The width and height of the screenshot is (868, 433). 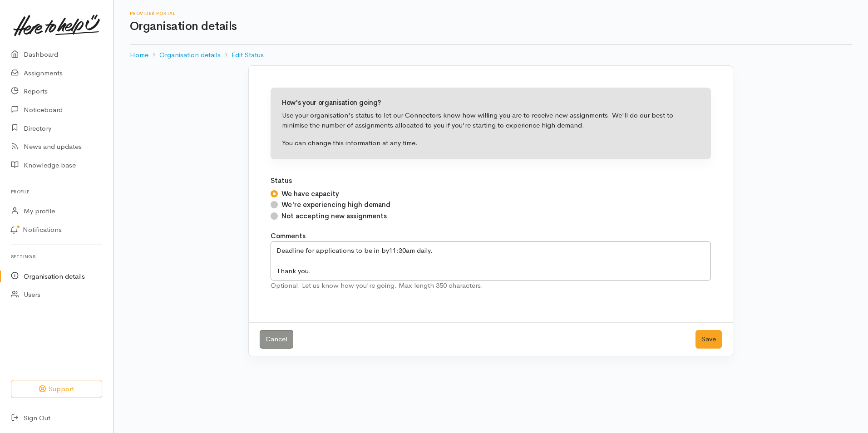 I want to click on h6: Profile, so click(x=56, y=191).